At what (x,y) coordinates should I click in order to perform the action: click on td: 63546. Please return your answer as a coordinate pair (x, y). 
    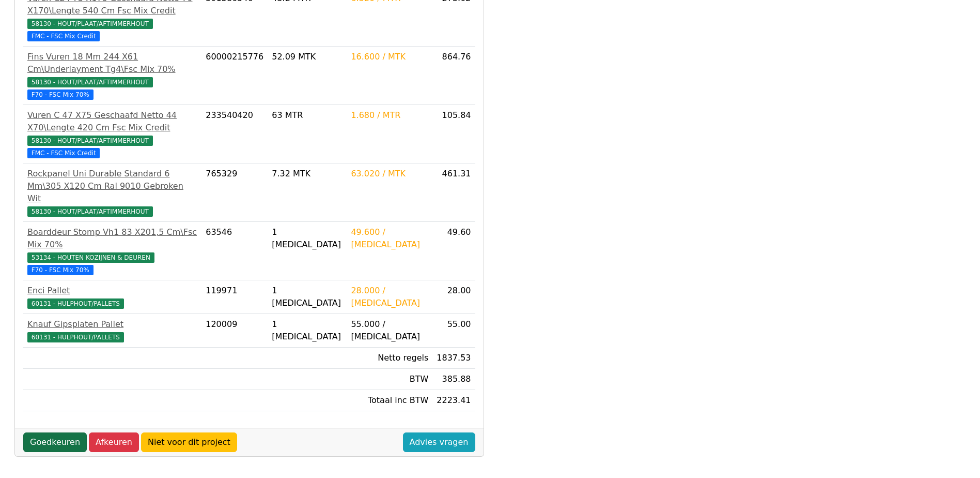
    Looking at the image, I should click on (235, 251).